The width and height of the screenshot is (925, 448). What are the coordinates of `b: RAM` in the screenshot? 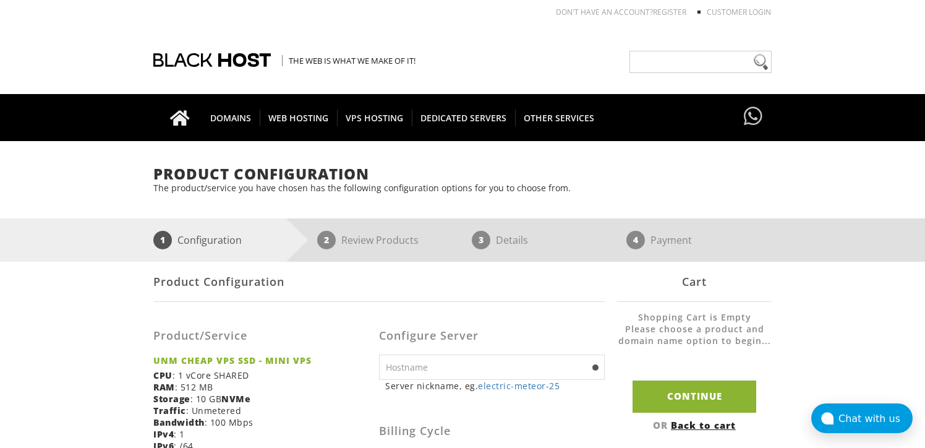 It's located at (164, 387).